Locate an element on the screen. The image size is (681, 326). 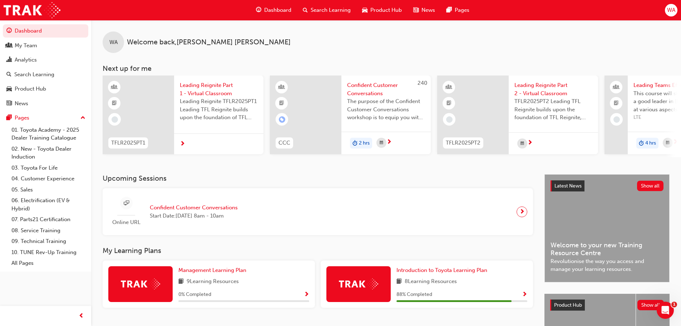
h3: My Learning Plans is located at coordinates (318, 250).